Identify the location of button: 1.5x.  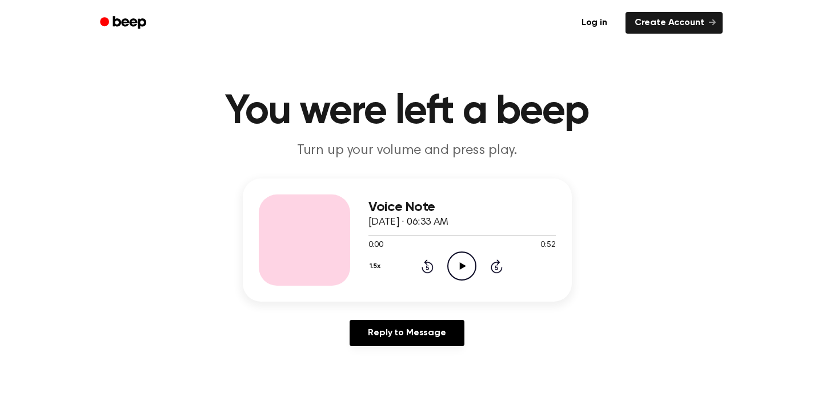
(376, 267).